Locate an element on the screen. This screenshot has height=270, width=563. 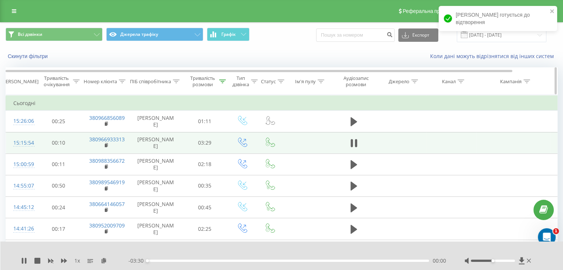
a: 380952009709 is located at coordinates (107, 225).